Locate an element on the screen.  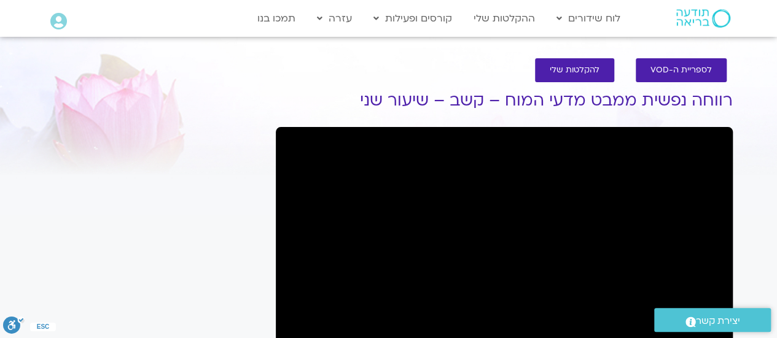
h1: רווחה נפשית ממבט מדעי המוח – קשב – שיעור שני is located at coordinates (504, 101).